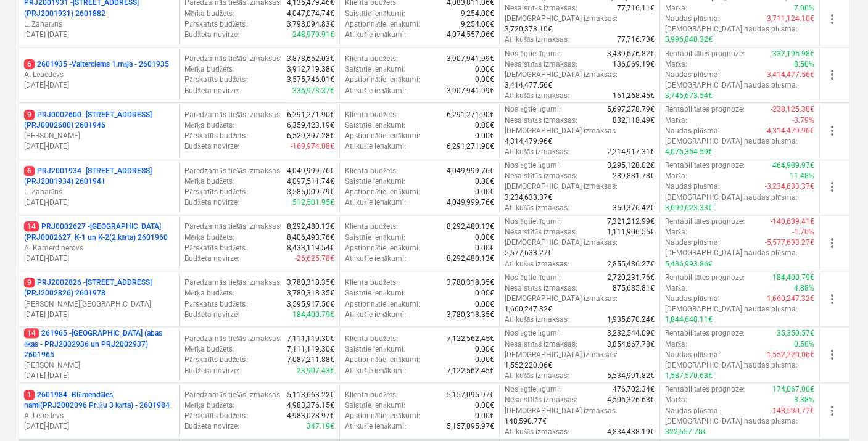  Describe the element at coordinates (633, 96) in the screenshot. I see `p: 161,268.45€` at that location.